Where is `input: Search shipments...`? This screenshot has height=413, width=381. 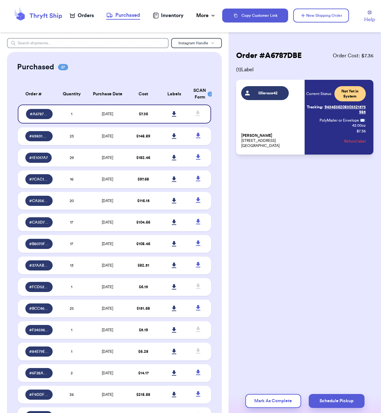
input: Search shipments... is located at coordinates (88, 43).